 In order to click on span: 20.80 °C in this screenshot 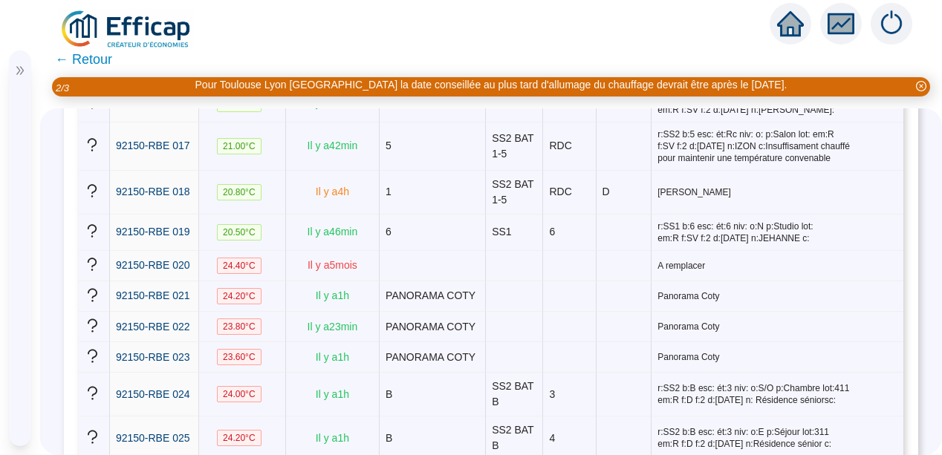, I will do `click(239, 192)`.